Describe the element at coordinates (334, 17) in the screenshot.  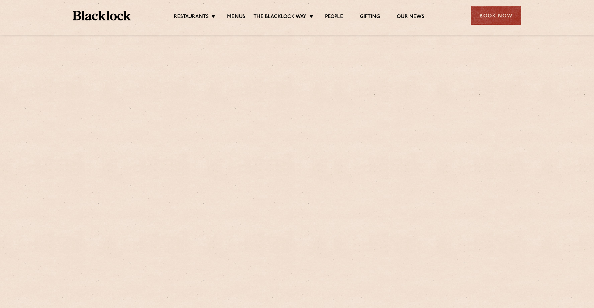
I see `a: People` at that location.